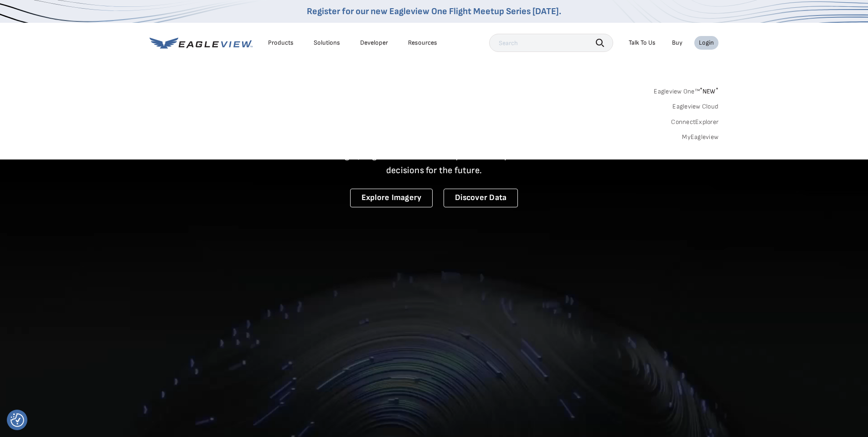 The image size is (868, 437). I want to click on a: Explore Imagery, so click(391, 198).